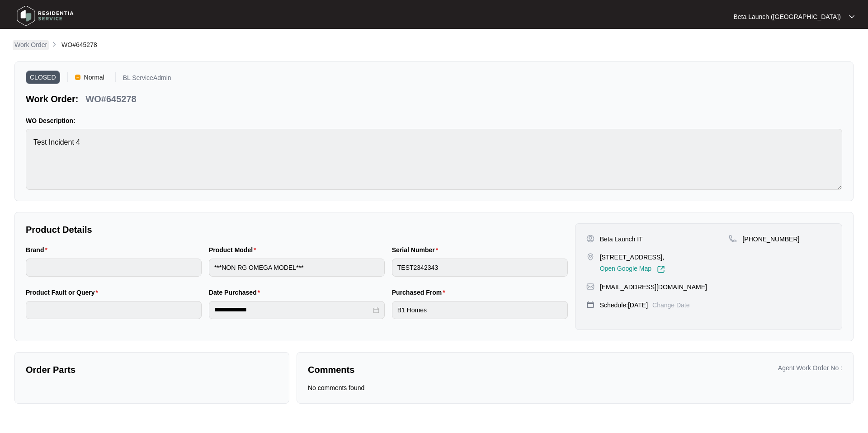  What do you see at coordinates (633, 269) in the screenshot?
I see `a: Open Google Map` at bounding box center [633, 269].